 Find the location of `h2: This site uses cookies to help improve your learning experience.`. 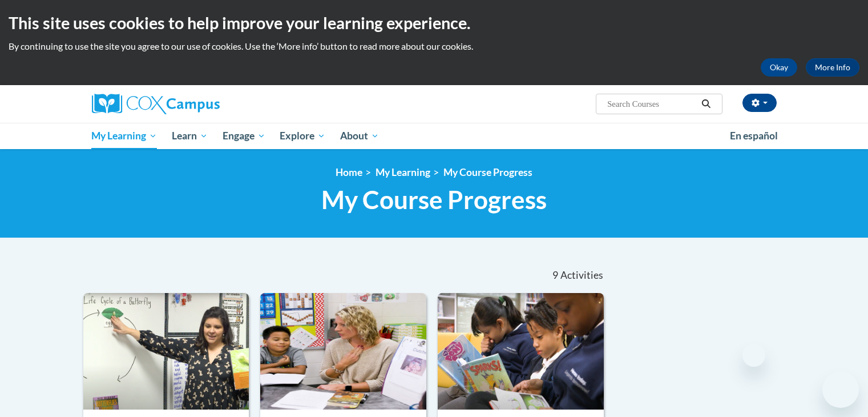

h2: This site uses cookies to help improve your learning experience. is located at coordinates (434, 23).